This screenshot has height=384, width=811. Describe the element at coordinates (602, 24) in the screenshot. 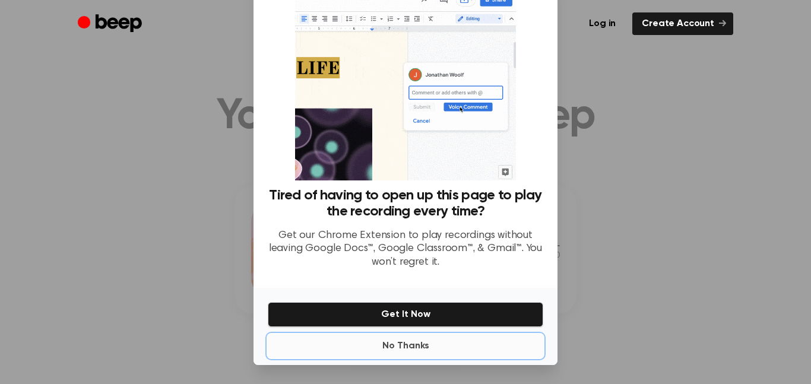

I see `a: Log in` at that location.